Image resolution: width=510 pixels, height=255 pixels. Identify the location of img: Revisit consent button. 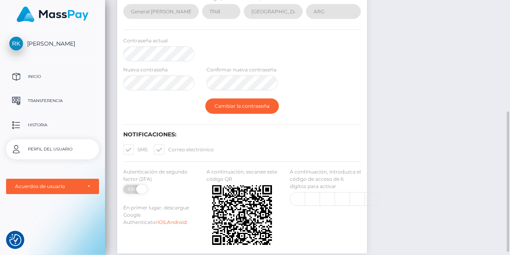
(15, 240).